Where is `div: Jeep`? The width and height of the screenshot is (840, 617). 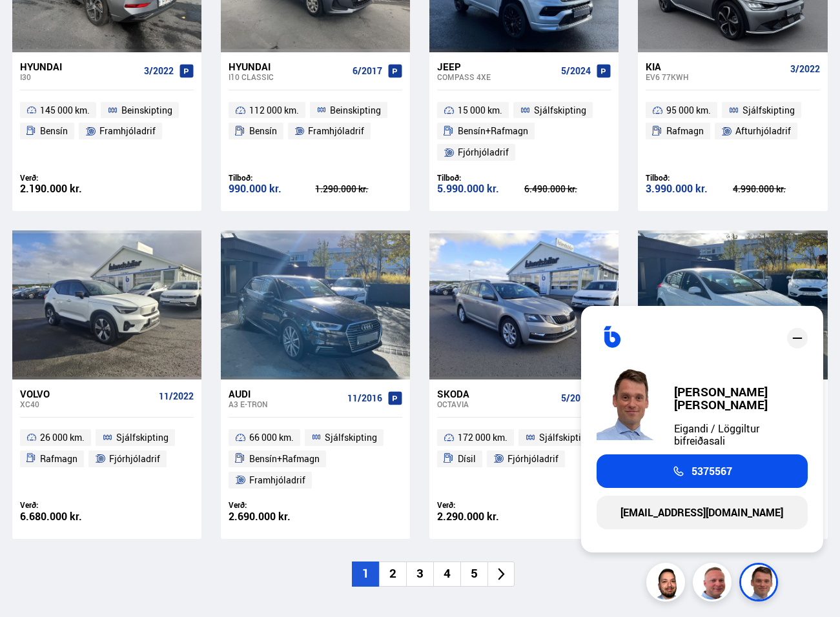 div: Jeep is located at coordinates (496, 67).